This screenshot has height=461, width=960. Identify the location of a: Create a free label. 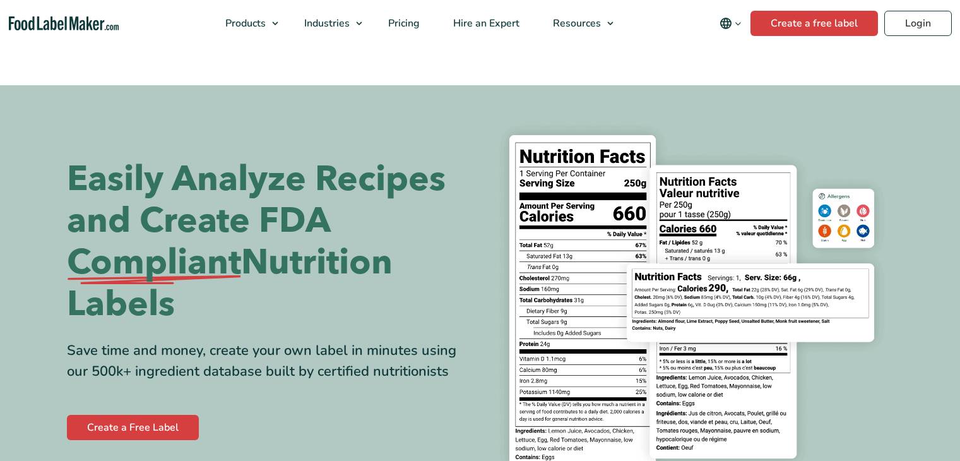
(814, 23).